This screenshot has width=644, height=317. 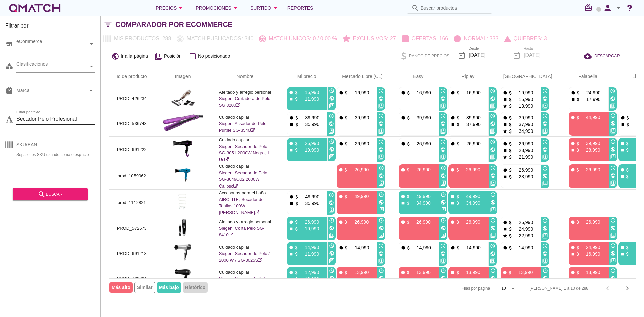 I want to click on th: Nombre: Not sorted., so click(x=245, y=77).